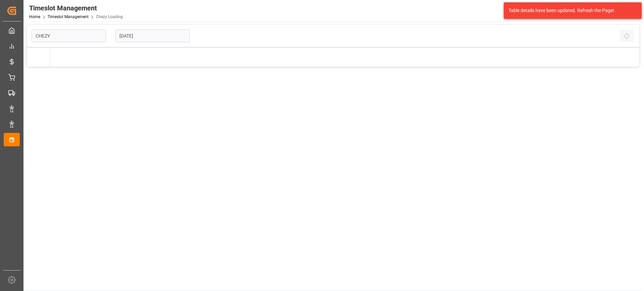  I want to click on div: Timeslot Management, so click(76, 8).